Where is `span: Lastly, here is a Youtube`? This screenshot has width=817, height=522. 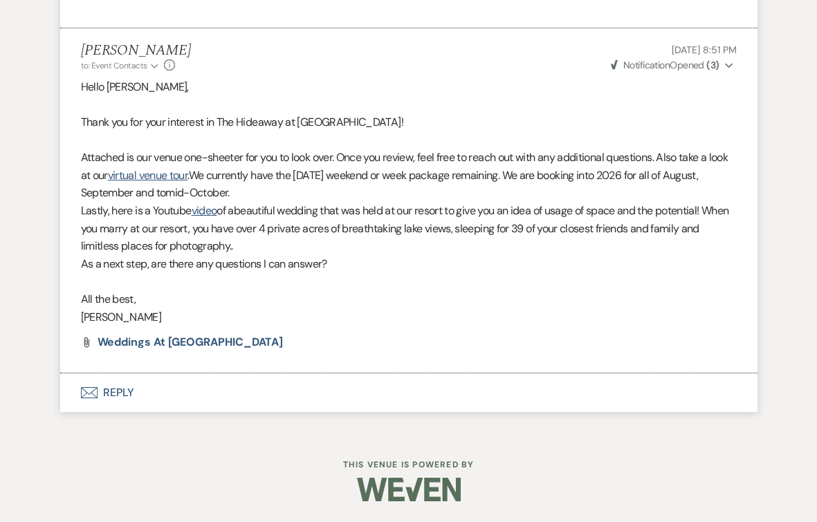 span: Lastly, here is a Youtube is located at coordinates (136, 210).